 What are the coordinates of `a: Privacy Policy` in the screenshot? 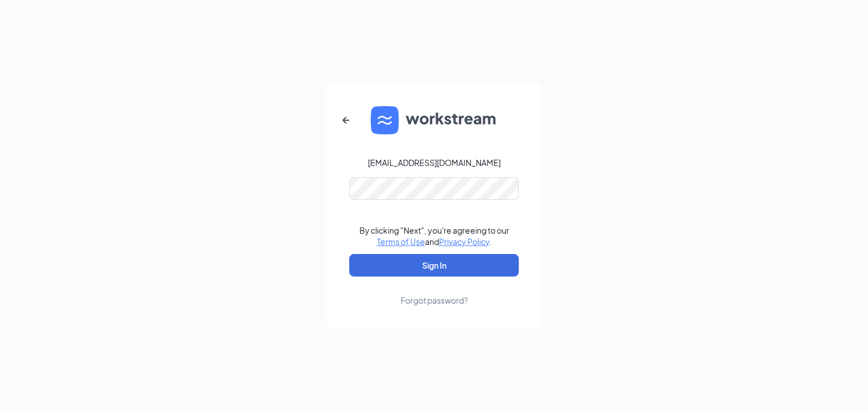 It's located at (464, 241).